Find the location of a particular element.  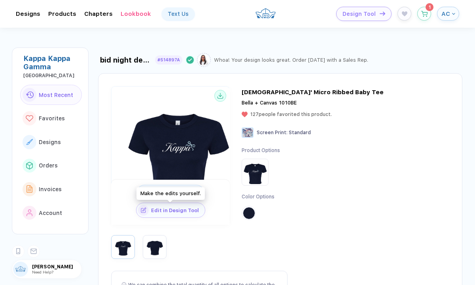

div: Hillsdale College is located at coordinates (53, 76).